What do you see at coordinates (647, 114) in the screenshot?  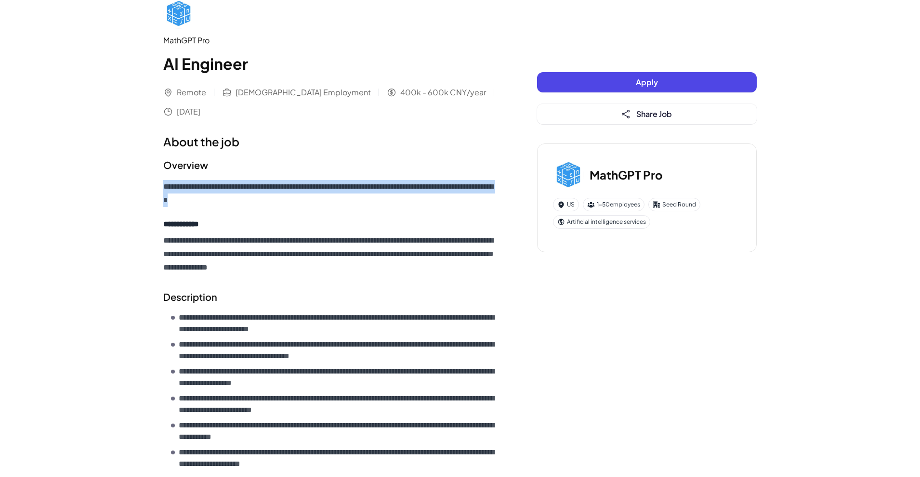 I see `button: Share Job` at bounding box center [647, 114].